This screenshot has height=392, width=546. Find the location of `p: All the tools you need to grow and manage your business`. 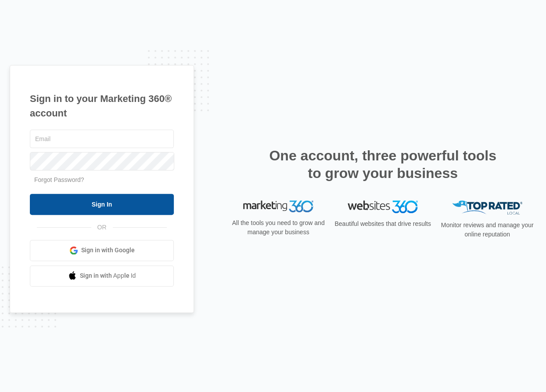

p: All the tools you need to grow and manage your business is located at coordinates (278, 228).